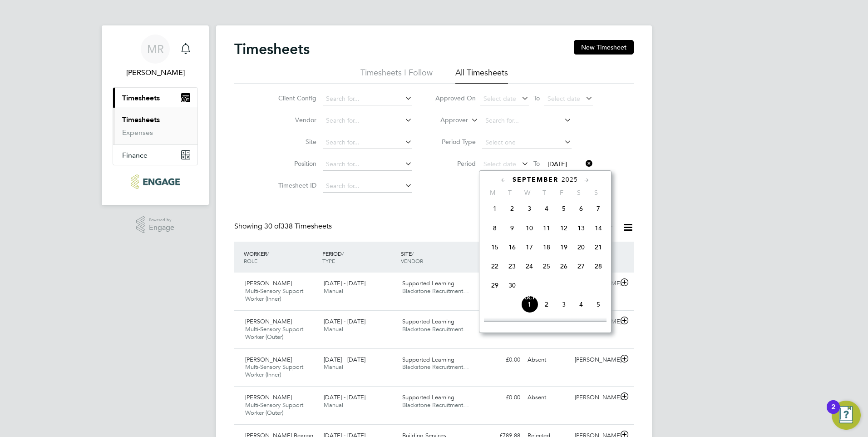  Describe the element at coordinates (448, 121) in the screenshot. I see `label: Approver` at that location.